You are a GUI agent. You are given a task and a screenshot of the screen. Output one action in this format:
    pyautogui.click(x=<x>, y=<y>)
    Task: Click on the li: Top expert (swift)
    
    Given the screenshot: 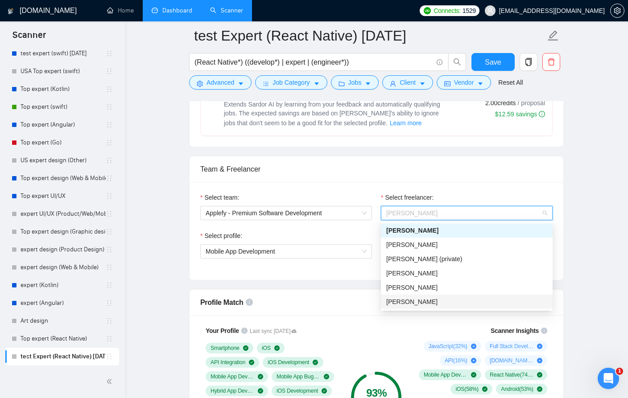 What is the action you would take?
    pyautogui.click(x=62, y=107)
    